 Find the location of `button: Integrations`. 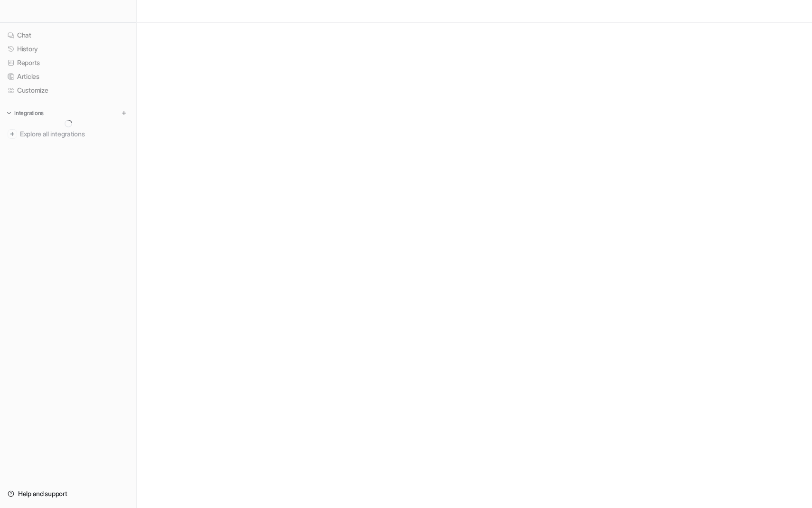

button: Integrations is located at coordinates (25, 113).